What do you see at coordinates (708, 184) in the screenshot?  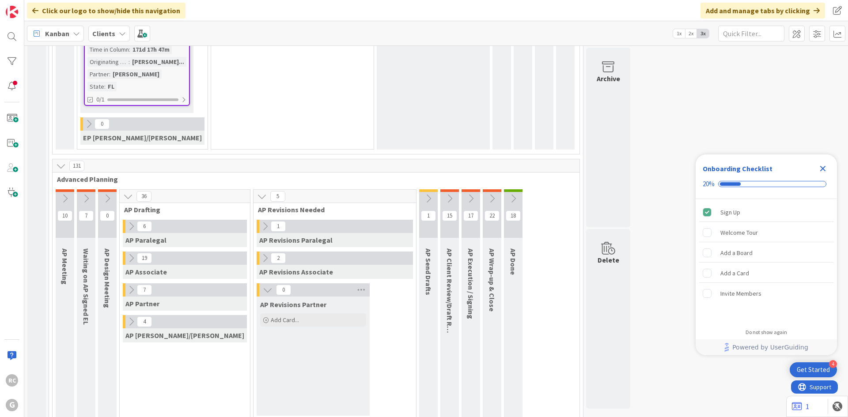 I see `div: 20%` at bounding box center [708, 184].